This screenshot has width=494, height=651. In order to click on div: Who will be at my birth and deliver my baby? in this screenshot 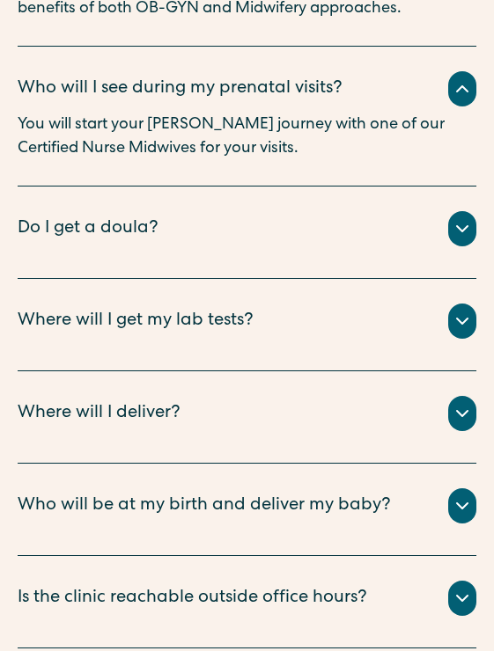, I will do `click(203, 506)`.